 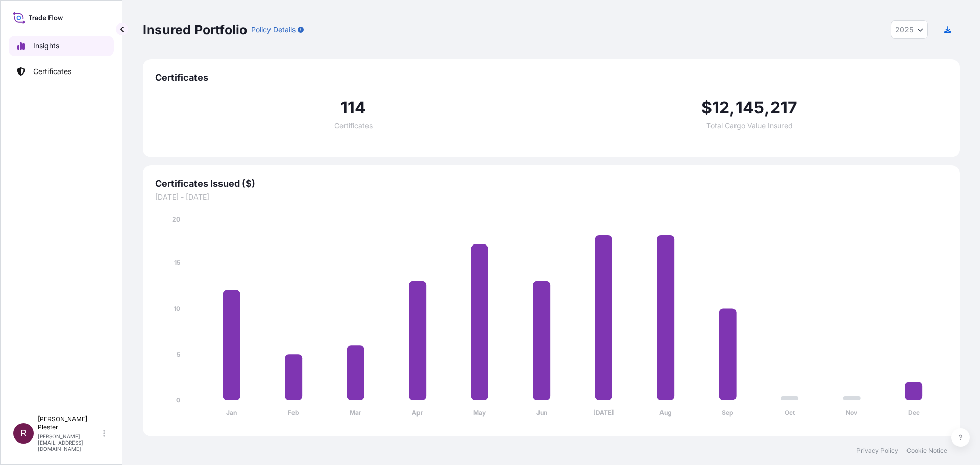 What do you see at coordinates (178, 400) in the screenshot?
I see `tspan: 0` at bounding box center [178, 400].